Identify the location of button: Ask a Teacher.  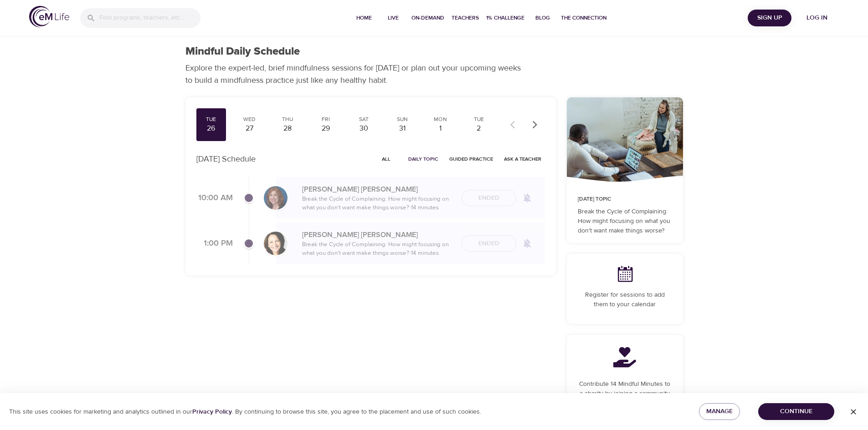
(522, 159).